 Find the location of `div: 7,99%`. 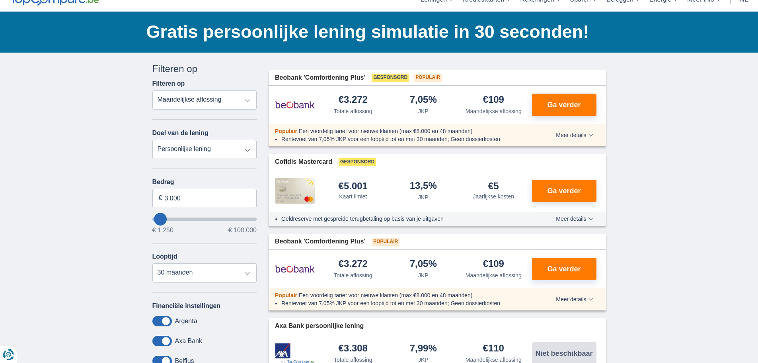

div: 7,99% is located at coordinates (423, 348).